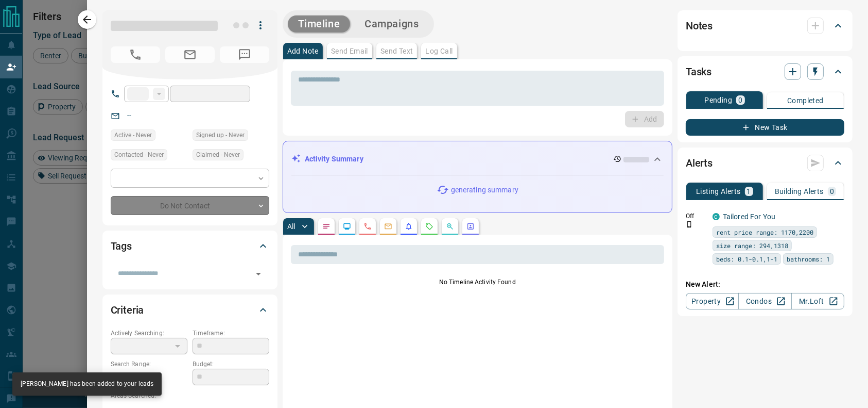 This screenshot has height=408, width=868. I want to click on p: Areas Searched:, so click(190, 395).